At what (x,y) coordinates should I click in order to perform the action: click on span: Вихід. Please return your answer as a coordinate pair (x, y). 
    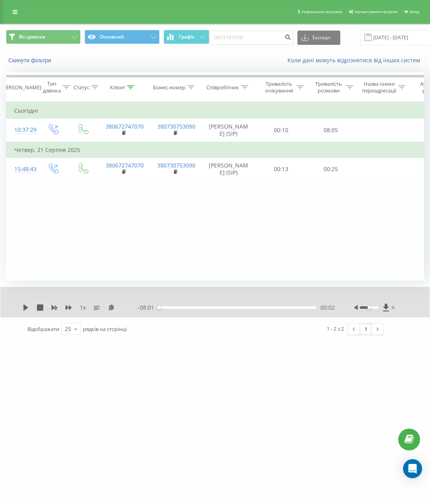
    Looking at the image, I should click on (414, 12).